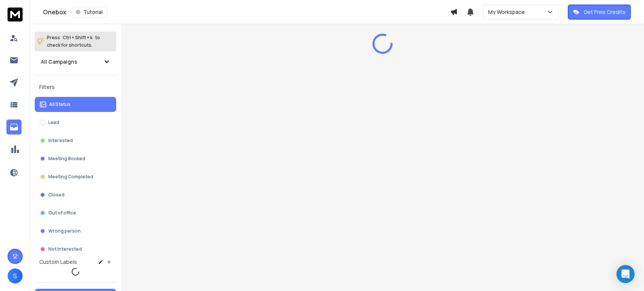 The width and height of the screenshot is (644, 291). What do you see at coordinates (58, 262) in the screenshot?
I see `h3: Custom Labels` at bounding box center [58, 262].